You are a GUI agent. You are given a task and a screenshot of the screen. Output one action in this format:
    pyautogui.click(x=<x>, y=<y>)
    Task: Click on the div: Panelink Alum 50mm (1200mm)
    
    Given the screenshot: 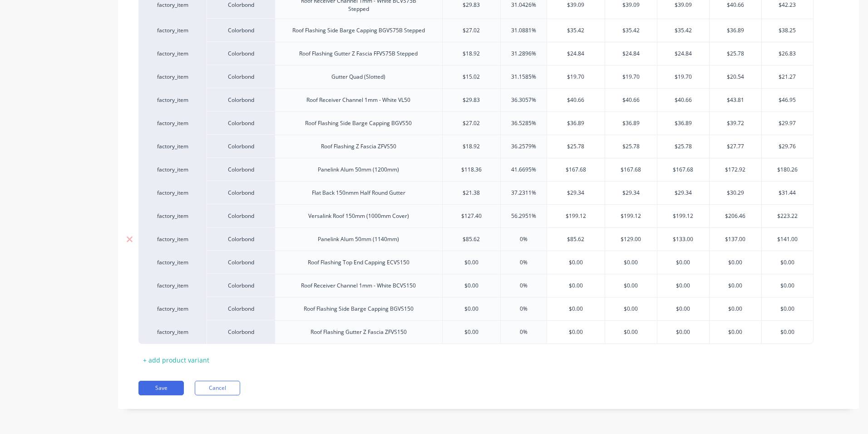 What is the action you would take?
    pyautogui.click(x=358, y=170)
    